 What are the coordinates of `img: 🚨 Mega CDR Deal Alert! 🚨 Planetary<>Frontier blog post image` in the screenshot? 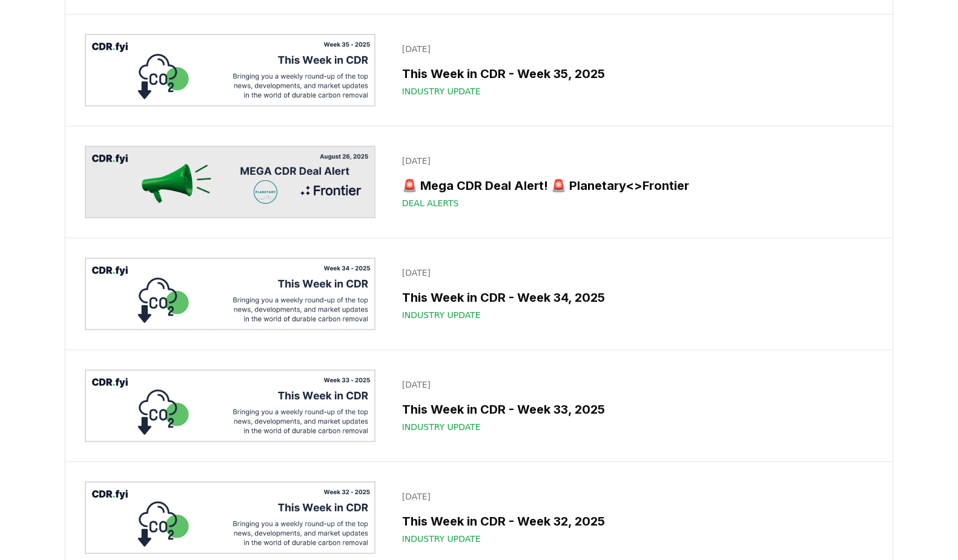 It's located at (230, 182).